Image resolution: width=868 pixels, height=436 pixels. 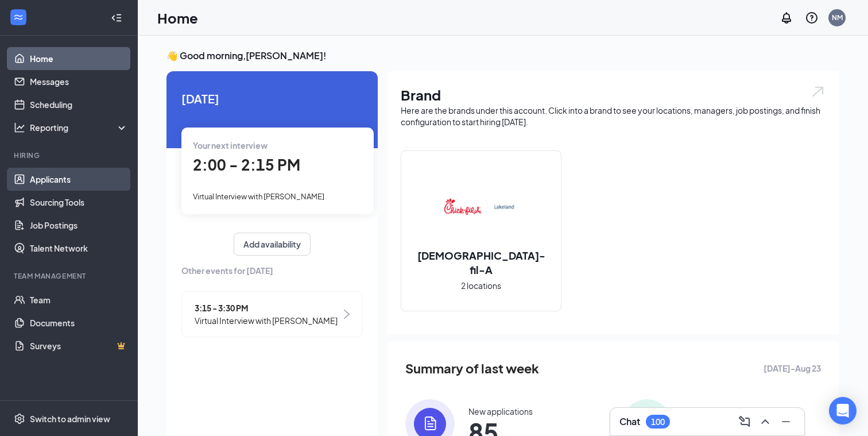 I want to click on img: open.6027fd2a22e1237b5b06.svg, so click(x=818, y=91).